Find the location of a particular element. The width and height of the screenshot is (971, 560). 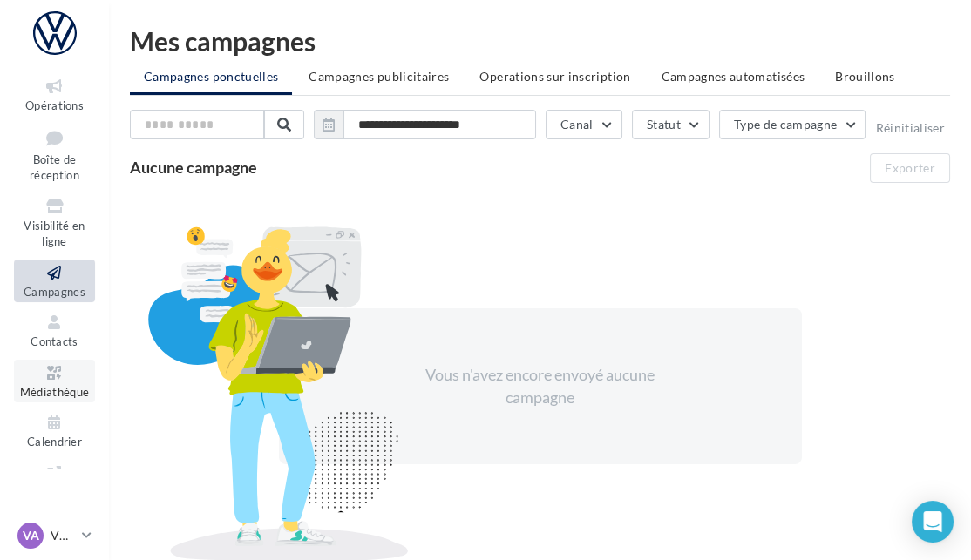

span: Campagnes automatisées is located at coordinates (733, 76).